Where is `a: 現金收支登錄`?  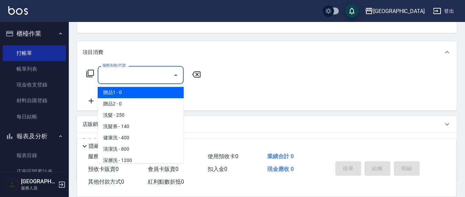
a: 現金收支登錄 is located at coordinates (34, 85).